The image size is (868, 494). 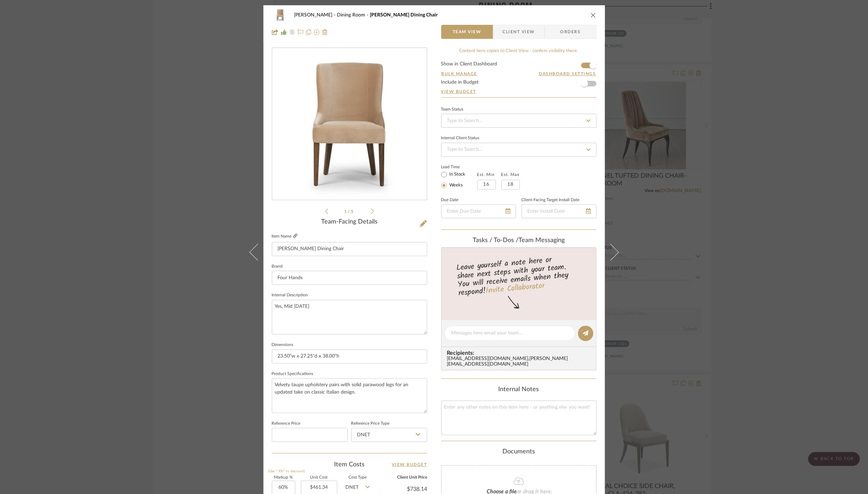 What do you see at coordinates (486, 175) in the screenshot?
I see `label: Est. Min` at bounding box center [486, 175].